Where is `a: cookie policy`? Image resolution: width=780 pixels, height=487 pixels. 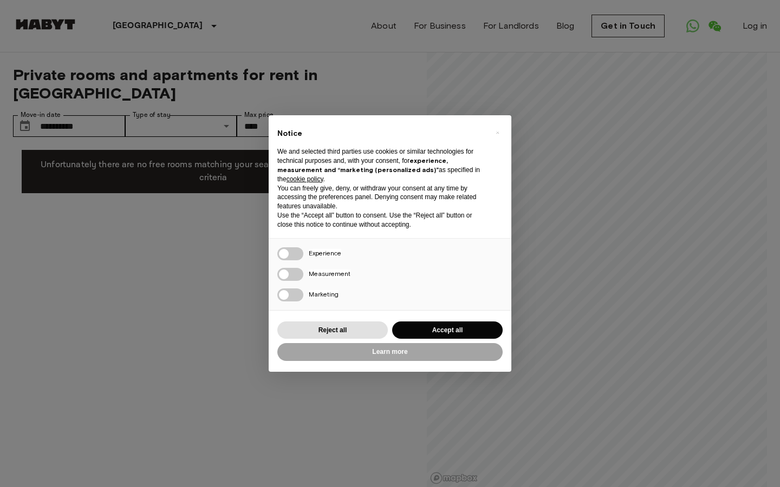 a: cookie policy is located at coordinates (305, 179).